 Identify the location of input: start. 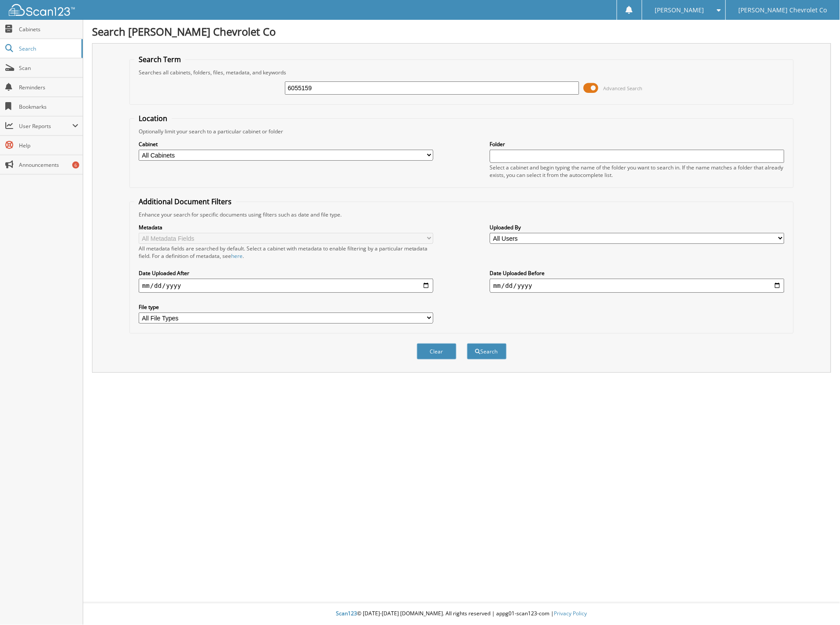
(286, 286).